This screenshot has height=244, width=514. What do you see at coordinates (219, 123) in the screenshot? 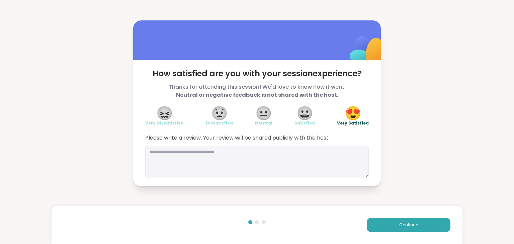
I see `span: Dissatisfied` at bounding box center [219, 123].